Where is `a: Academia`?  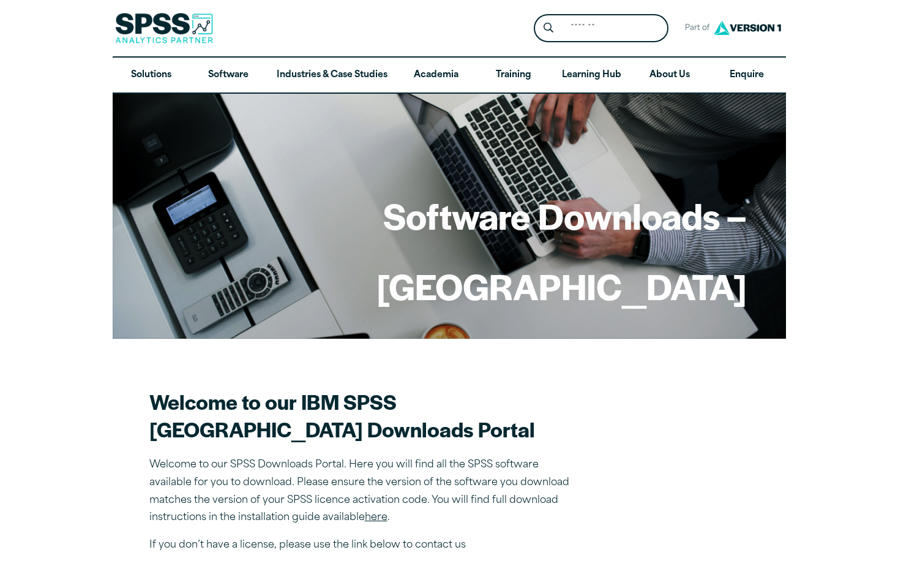 a: Academia is located at coordinates (436, 75).